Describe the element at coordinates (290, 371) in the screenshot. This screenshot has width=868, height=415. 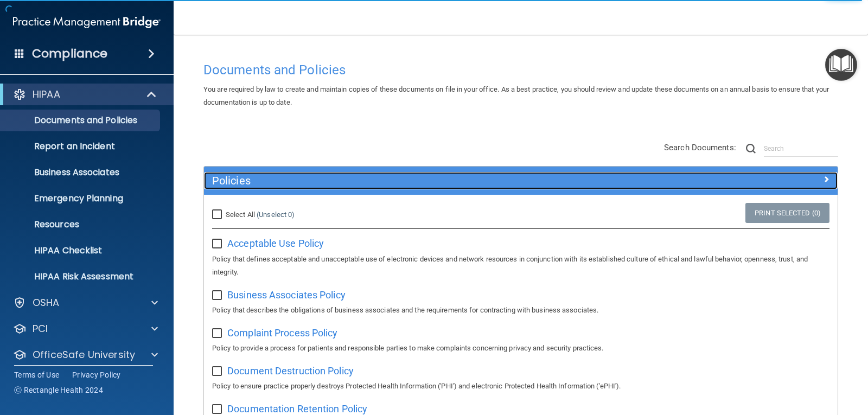
I see `span: Document Destruction Policy` at that location.